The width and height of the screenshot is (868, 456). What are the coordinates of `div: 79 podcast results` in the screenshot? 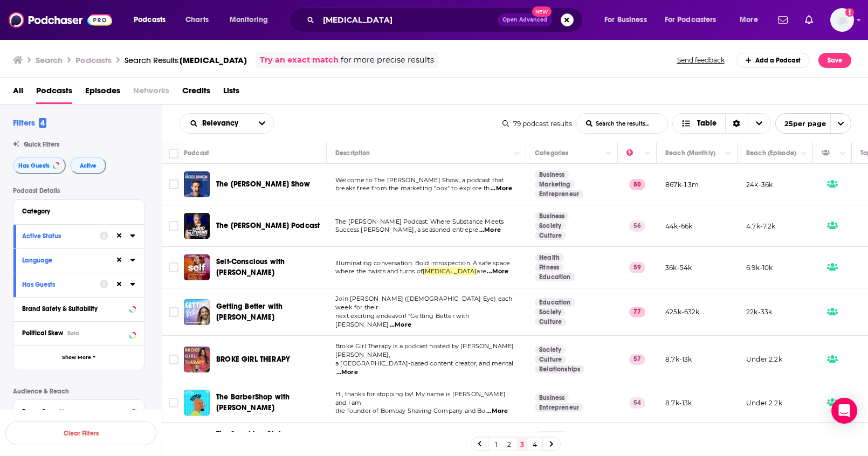 It's located at (537, 123).